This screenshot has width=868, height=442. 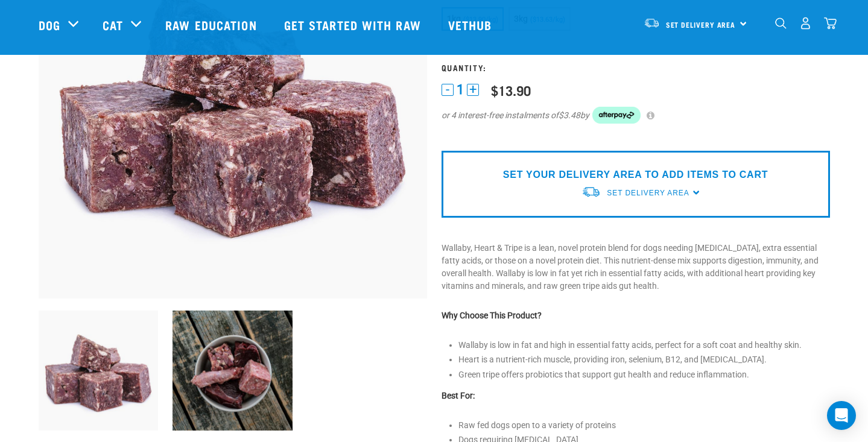 I want to click on strong: Why Choose This Product?, so click(x=492, y=315).